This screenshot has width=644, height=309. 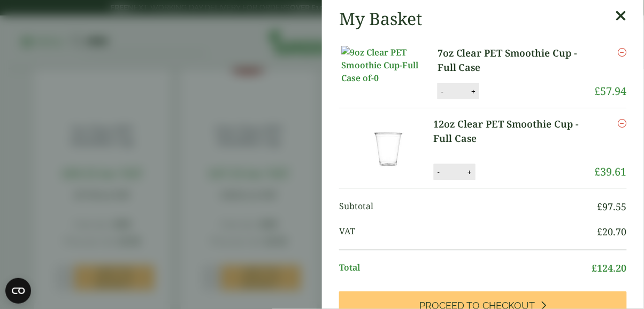 What do you see at coordinates (516, 60) in the screenshot?
I see `a: 7oz Clear PET Smoothie Cup - Full Case` at bounding box center [516, 60].